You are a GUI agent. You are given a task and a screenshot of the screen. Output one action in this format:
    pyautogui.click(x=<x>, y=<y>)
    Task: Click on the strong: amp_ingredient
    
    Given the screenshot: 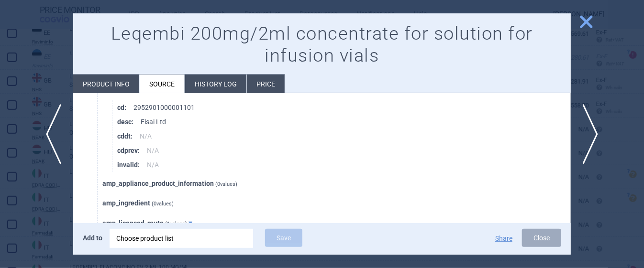 What is the action you would take?
    pyautogui.click(x=126, y=203)
    